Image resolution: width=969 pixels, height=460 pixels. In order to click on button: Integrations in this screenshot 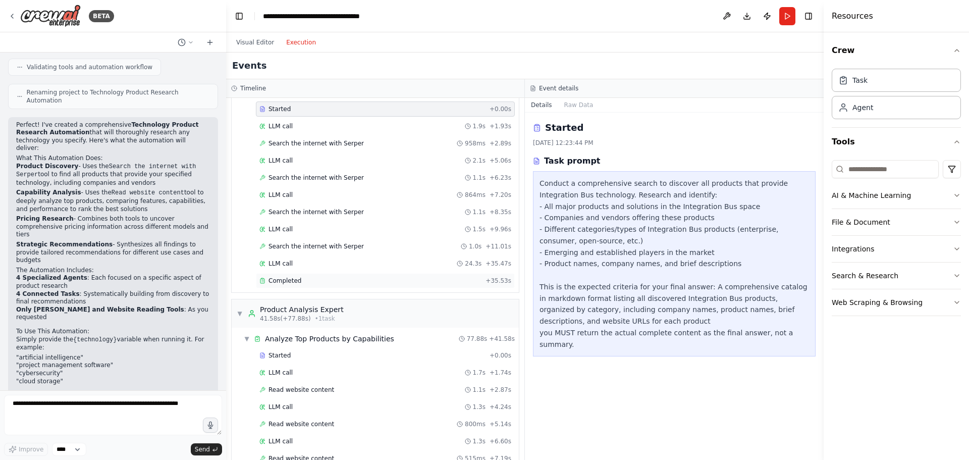, I will do `click(896, 249)`.